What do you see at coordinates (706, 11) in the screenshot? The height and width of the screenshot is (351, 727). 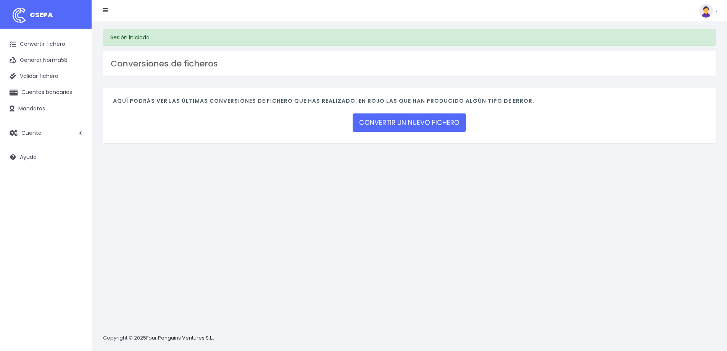 I see `img: profile` at bounding box center [706, 11].